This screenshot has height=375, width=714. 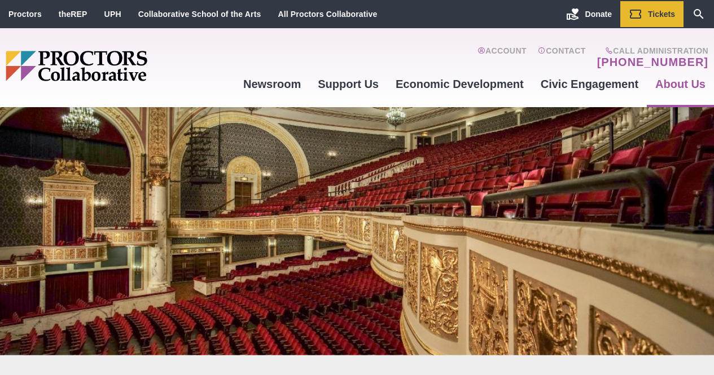 I want to click on a: Newsroom, so click(x=272, y=84).